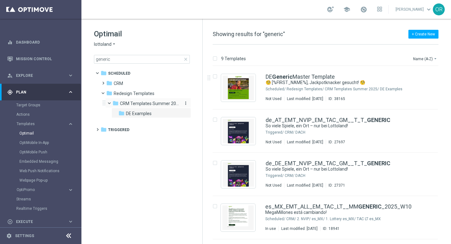 Image resolution: width=451 pixels, height=244 pixels. I want to click on div: equalizer Dashboard, so click(40, 42).